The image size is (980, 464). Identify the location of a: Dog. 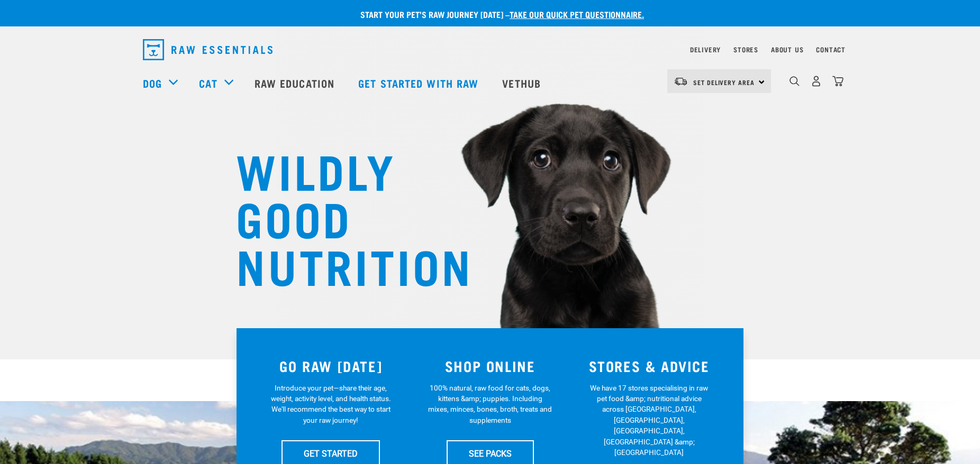
(152, 83).